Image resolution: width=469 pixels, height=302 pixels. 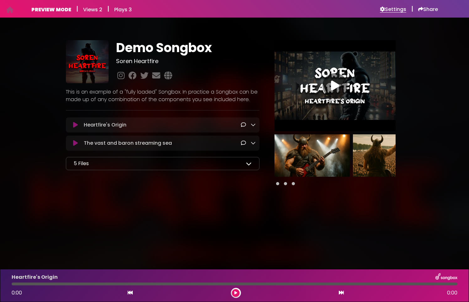 What do you see at coordinates (87, 61) in the screenshot?
I see `img: RqJqWoSQ9Cn2sCsmppcw` at bounding box center [87, 61].